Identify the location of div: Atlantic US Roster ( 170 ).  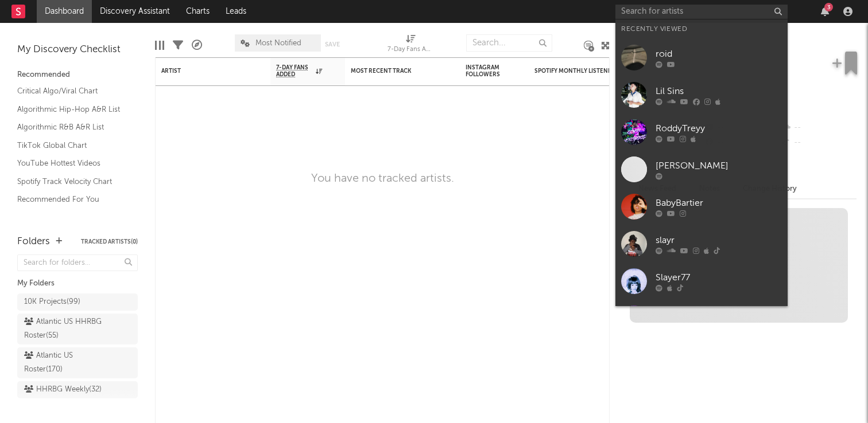
(64, 363).